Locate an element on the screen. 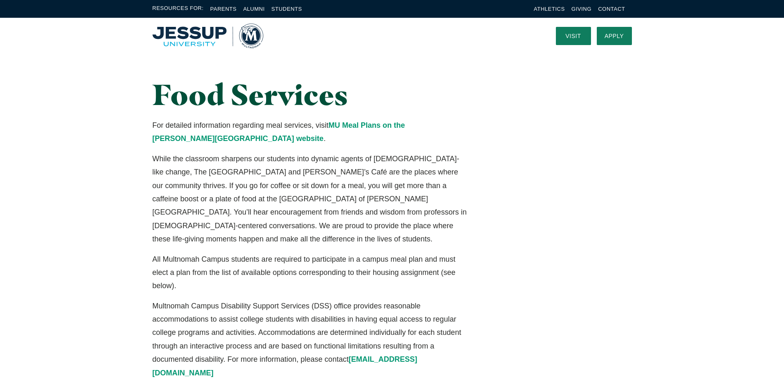  a: Apply is located at coordinates (614, 36).